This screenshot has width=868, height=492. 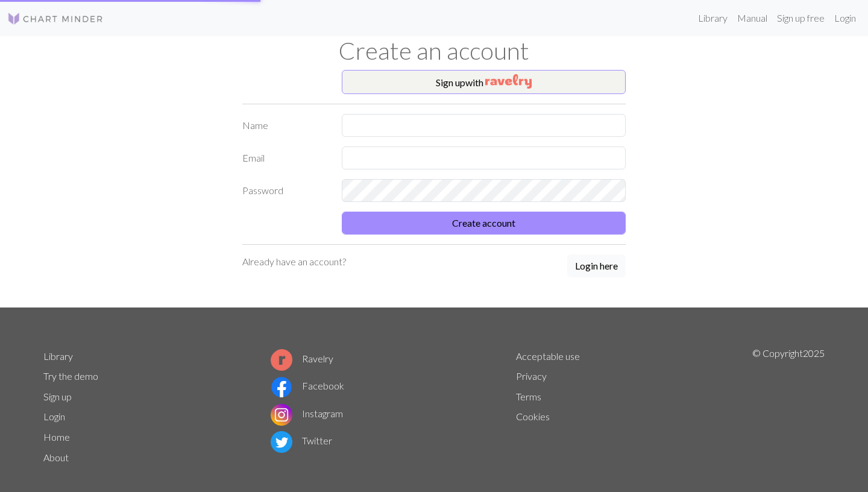 What do you see at coordinates (596, 266) in the screenshot?
I see `button: Login here` at bounding box center [596, 266].